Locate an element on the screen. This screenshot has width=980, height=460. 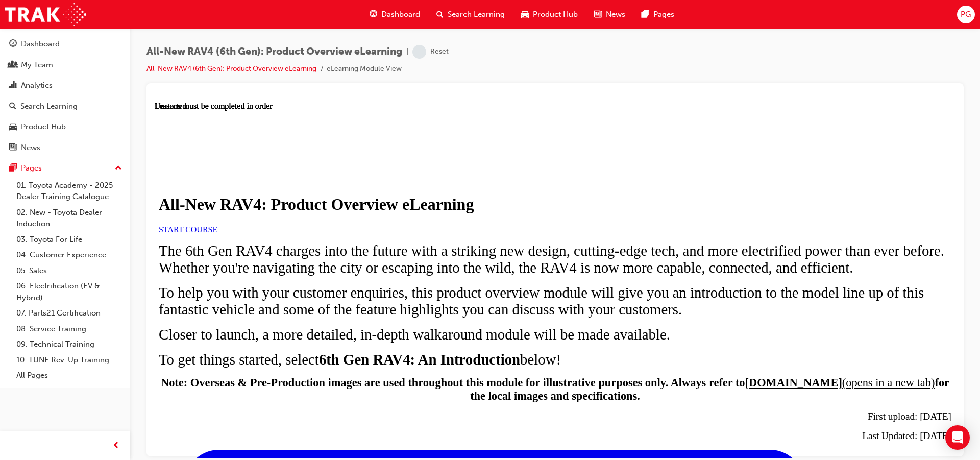
div: Open Intercom Messenger is located at coordinates (957, 437).